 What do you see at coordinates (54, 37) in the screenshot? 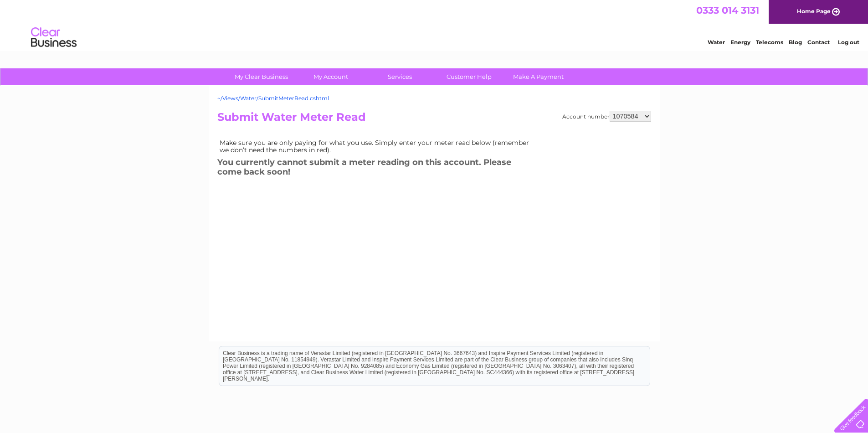
I see `img: logo.png` at bounding box center [54, 37].